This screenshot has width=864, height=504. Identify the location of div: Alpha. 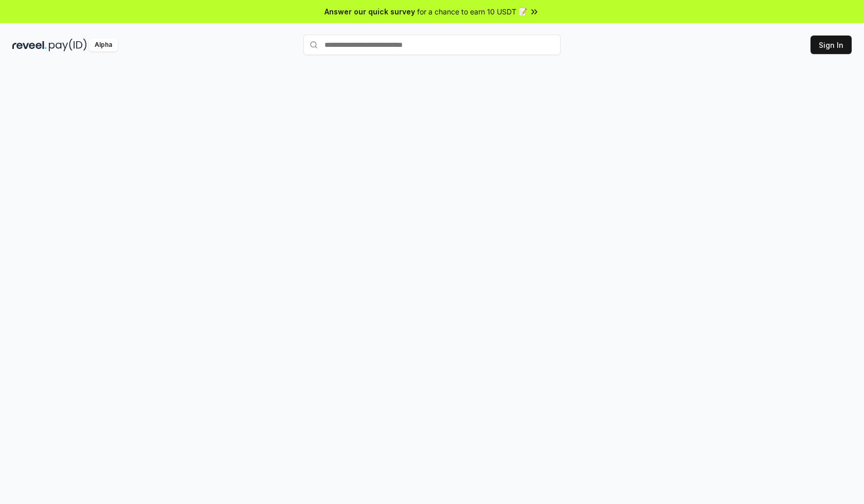
(104, 45).